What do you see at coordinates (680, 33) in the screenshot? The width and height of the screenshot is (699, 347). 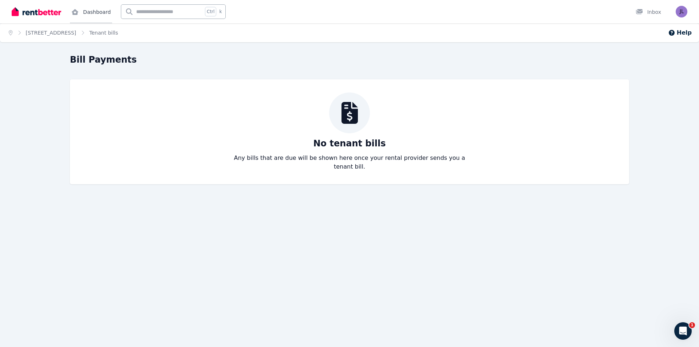 I see `button: Help` at bounding box center [680, 33].